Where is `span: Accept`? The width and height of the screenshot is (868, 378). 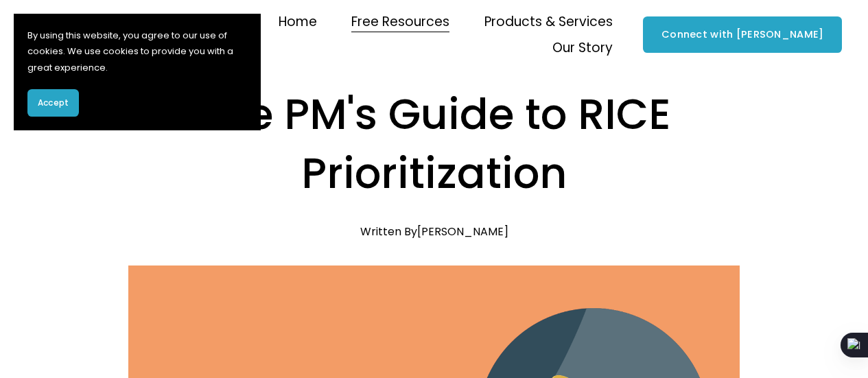
span: Accept is located at coordinates (52, 103).